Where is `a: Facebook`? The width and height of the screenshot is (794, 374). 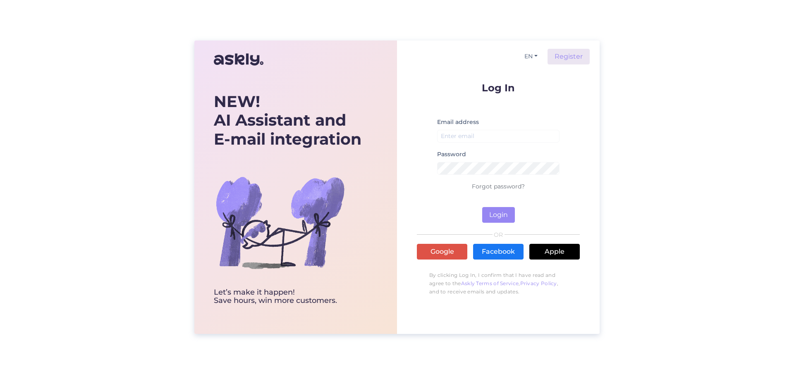 a: Facebook is located at coordinates (499, 252).